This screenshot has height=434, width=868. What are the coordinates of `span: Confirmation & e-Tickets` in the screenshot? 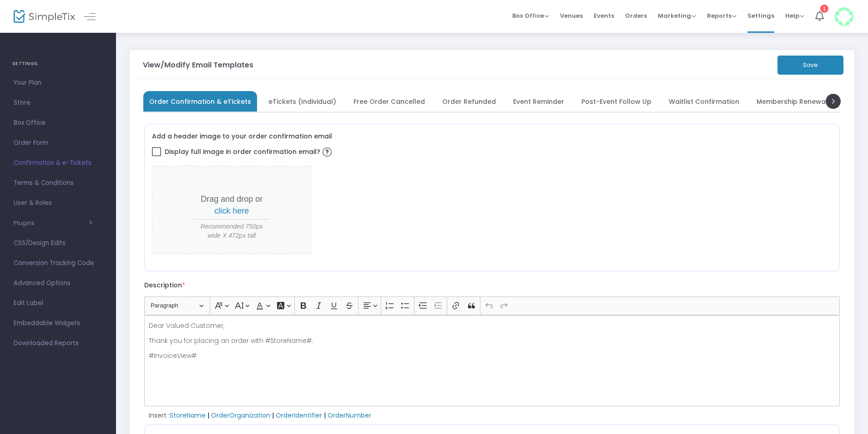 It's located at (58, 163).